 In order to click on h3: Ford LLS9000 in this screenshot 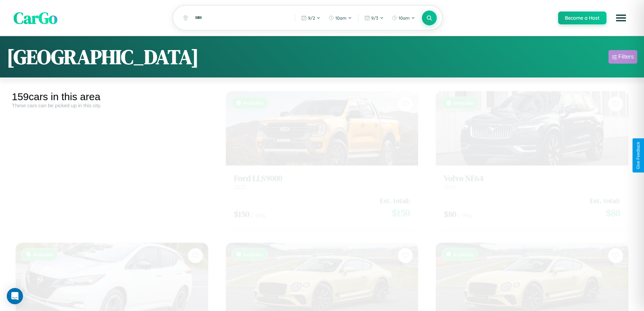, I will do `click(322, 172)`.